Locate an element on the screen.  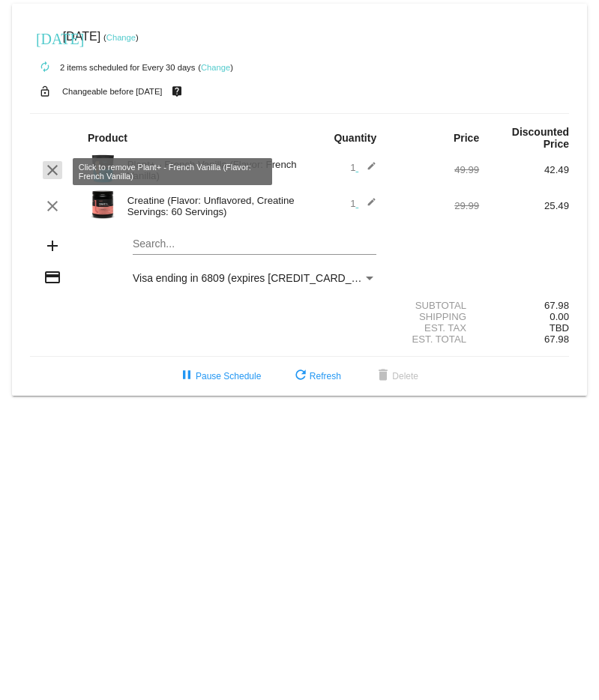
div: Est. Tax is located at coordinates (434, 328).